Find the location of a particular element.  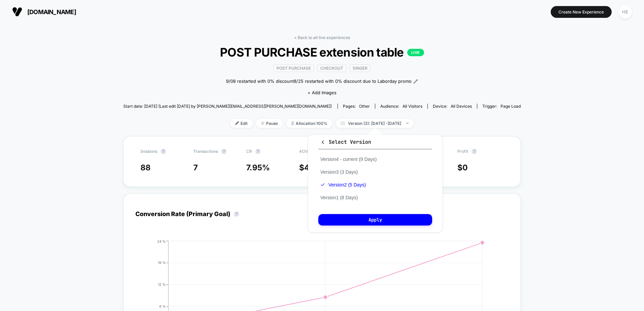

span: CR is located at coordinates (249, 151).